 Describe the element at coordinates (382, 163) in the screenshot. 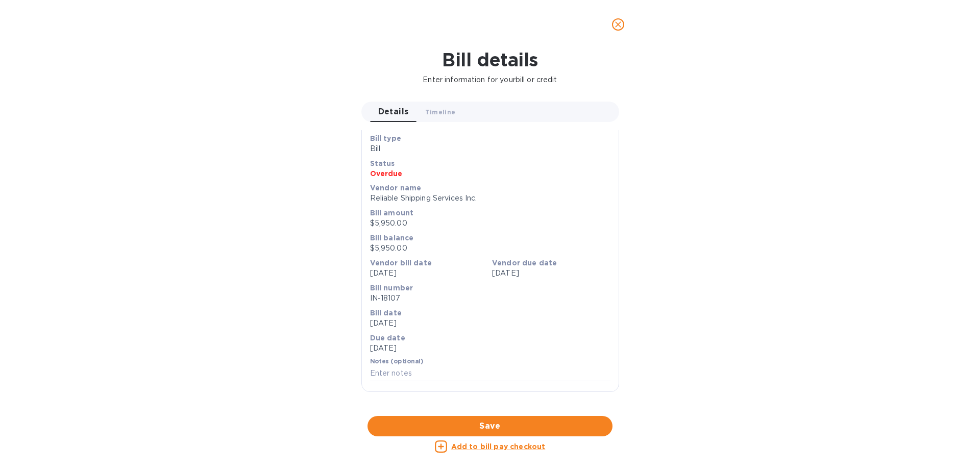

I see `b: Status` at that location.